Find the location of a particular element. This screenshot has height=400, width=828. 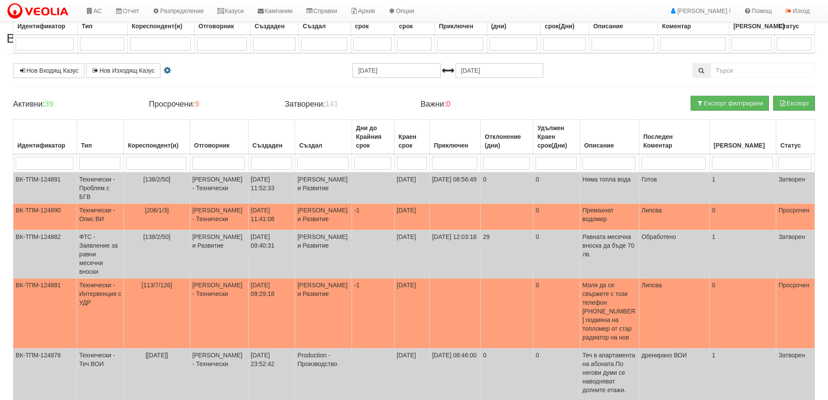

img: VeoliaLogo.png is located at coordinates (40, 11).